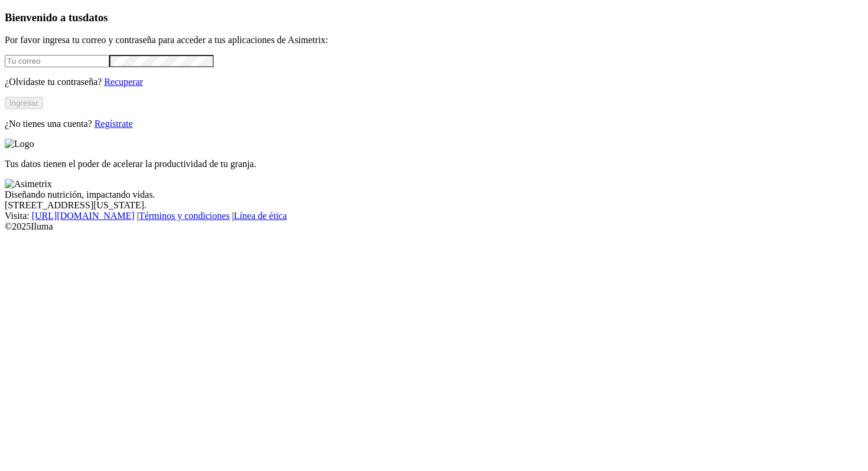 The height and width of the screenshot is (471, 868). I want to click on a: Términos y condiciones, so click(184, 215).